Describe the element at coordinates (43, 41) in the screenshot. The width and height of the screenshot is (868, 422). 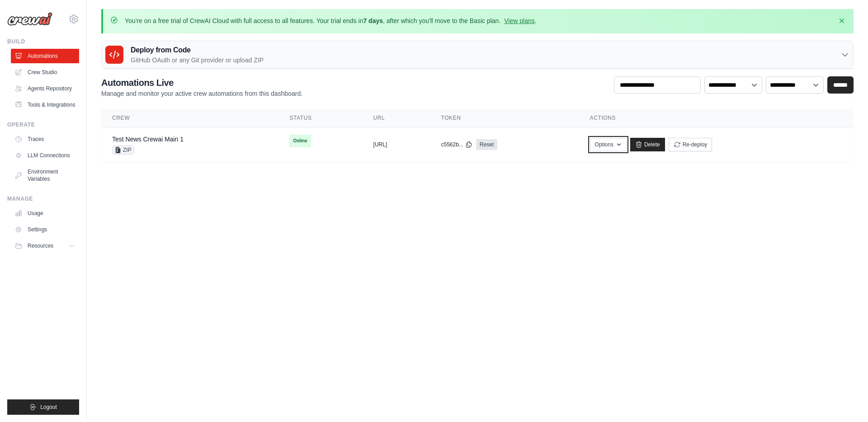
I see `div: Build` at that location.